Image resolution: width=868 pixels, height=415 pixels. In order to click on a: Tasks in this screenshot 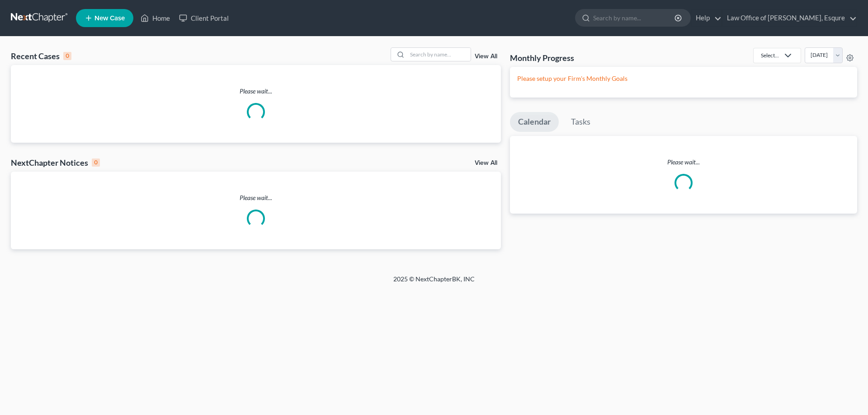, I will do `click(581, 122)`.